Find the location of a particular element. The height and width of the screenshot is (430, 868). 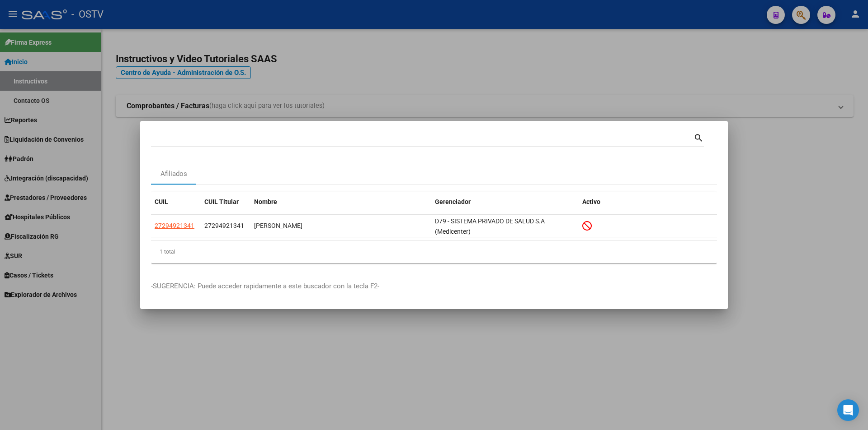

span: CUIL is located at coordinates (162, 202).